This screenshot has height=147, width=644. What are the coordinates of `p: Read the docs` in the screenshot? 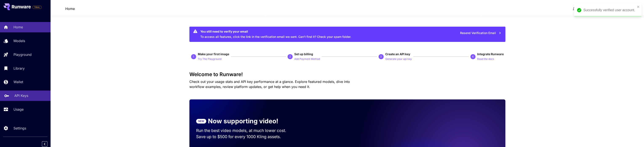 It's located at (485, 59).